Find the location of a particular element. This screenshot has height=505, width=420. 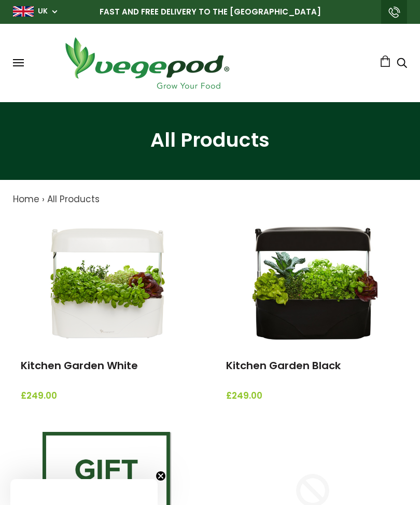

a: All Products is located at coordinates (73, 199).